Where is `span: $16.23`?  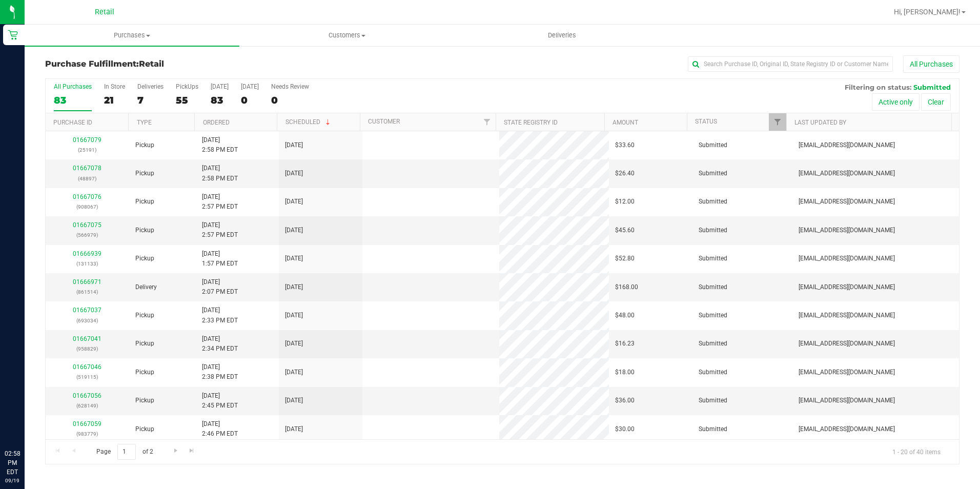
span: $16.23 is located at coordinates (625, 343).